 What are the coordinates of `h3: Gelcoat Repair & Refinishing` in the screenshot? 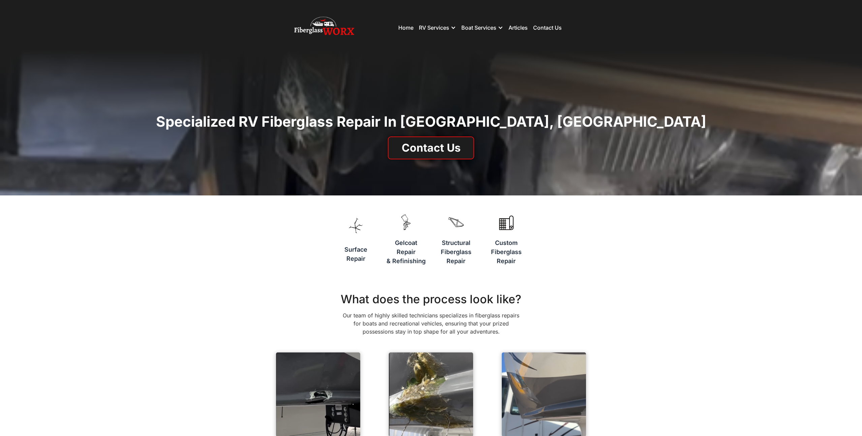 It's located at (406, 252).